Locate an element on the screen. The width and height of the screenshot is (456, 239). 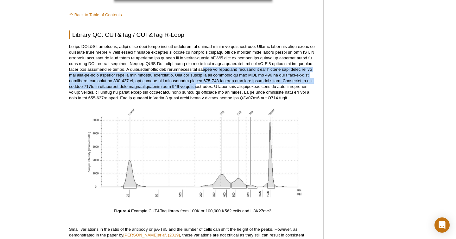
p: Example CUT&Tag library from 100K or 100,000 K562 cells and H3K27me3. is located at coordinates (193, 211).